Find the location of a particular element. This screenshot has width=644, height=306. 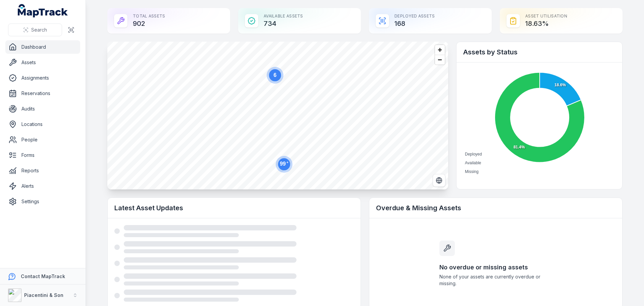

h2: Overdue & Missing Assets is located at coordinates (496, 208).